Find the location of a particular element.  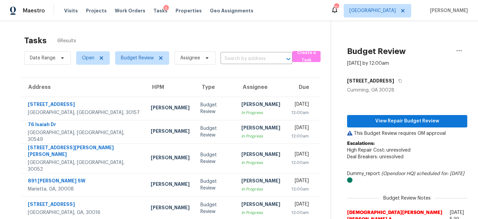

button: View Repair Budget Review is located at coordinates (407, 121).